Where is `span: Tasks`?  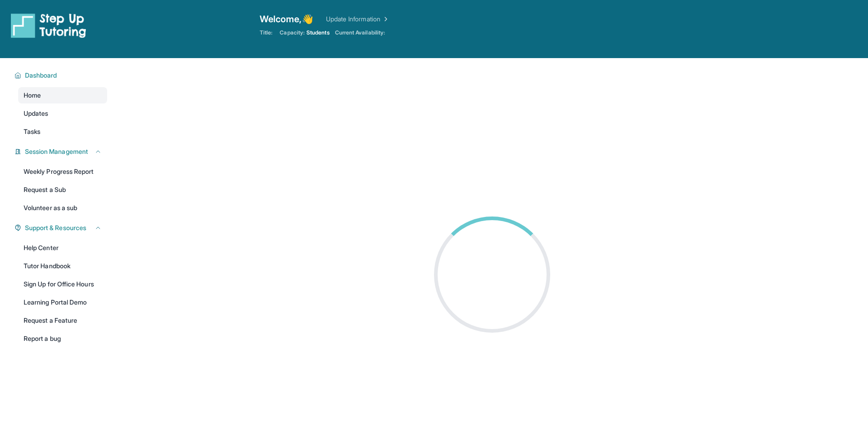
span: Tasks is located at coordinates (32, 132).